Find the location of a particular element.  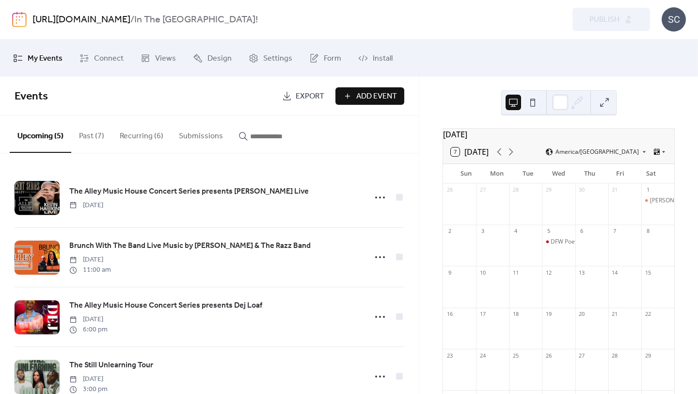

div: 18 is located at coordinates (516, 314).